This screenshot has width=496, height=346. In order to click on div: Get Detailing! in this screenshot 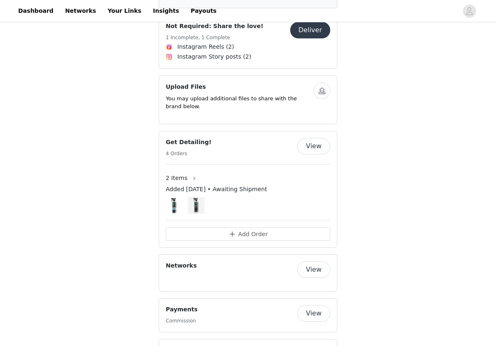, I will do `click(248, 189)`.